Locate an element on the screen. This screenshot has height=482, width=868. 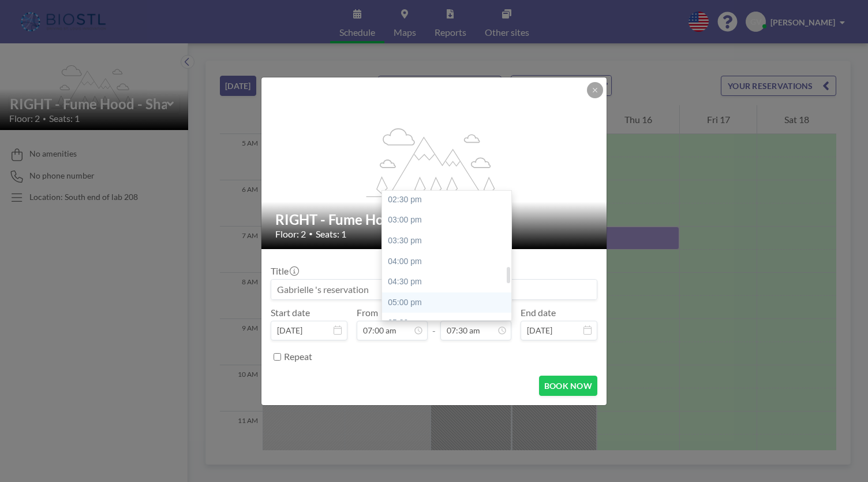
div: 05:30 pm is located at coordinates (450, 323).